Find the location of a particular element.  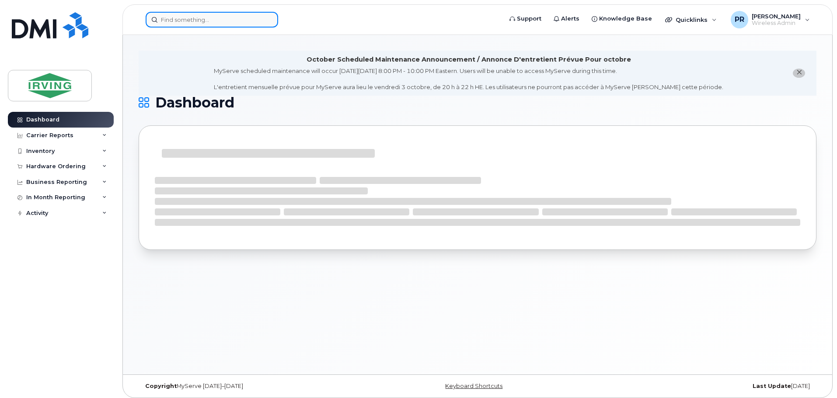

div: October Scheduled Maintenance Announcement / Annonce D'entretient Prévue Pour octobre is located at coordinates (469, 59).